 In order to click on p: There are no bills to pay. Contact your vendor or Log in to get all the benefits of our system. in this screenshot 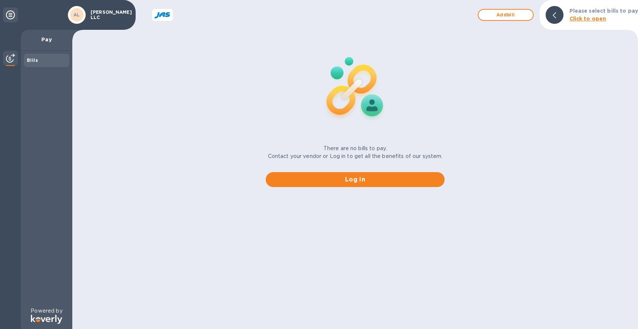, I will do `click(355, 153)`.